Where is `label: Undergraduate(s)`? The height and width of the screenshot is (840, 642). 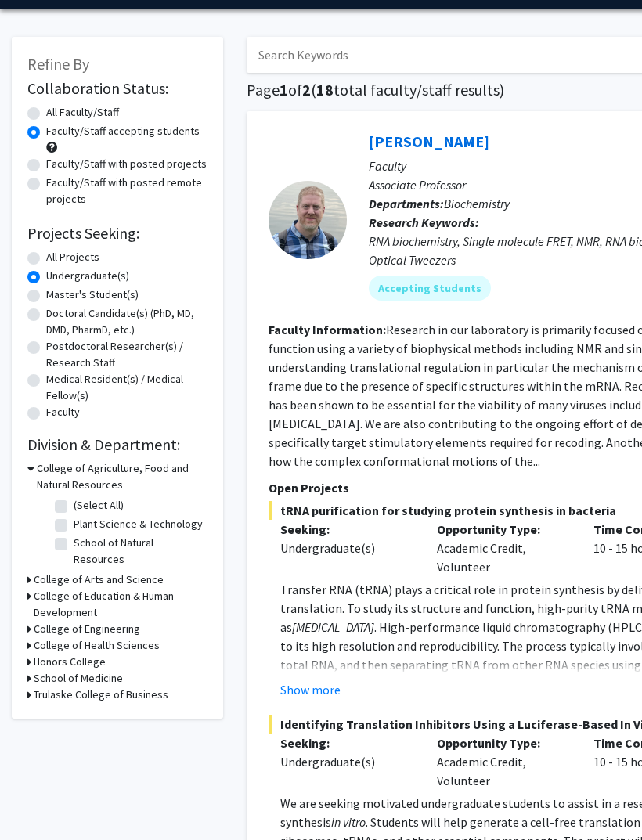 label: Undergraduate(s) is located at coordinates (88, 276).